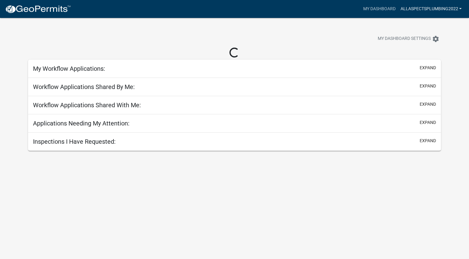 The image size is (469, 259). What do you see at coordinates (87, 105) in the screenshot?
I see `h5: Workflow Applications Shared With Me:` at bounding box center [87, 105].